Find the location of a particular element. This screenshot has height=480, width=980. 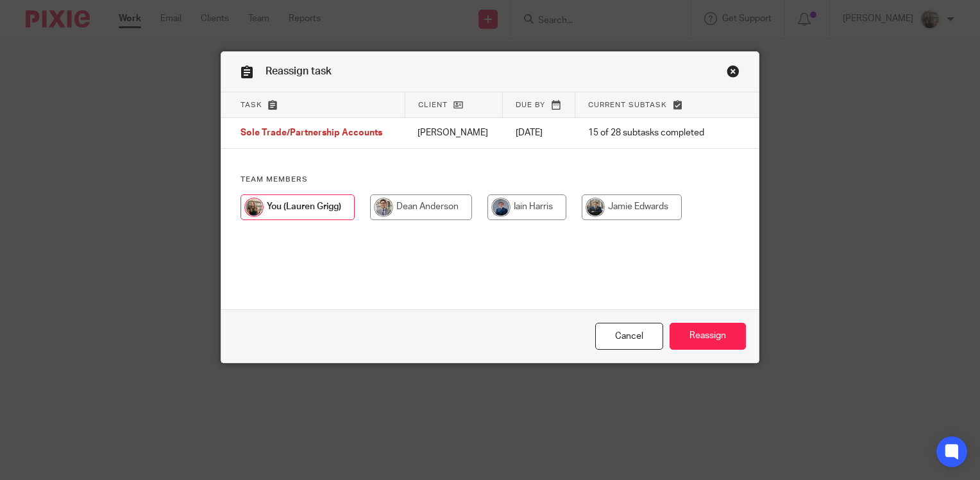

span: Sole Trade/Partnership Accounts is located at coordinates (311, 134).